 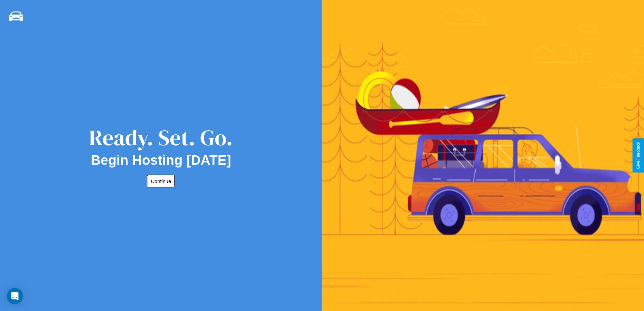 I want to click on button: Continue, so click(x=161, y=181).